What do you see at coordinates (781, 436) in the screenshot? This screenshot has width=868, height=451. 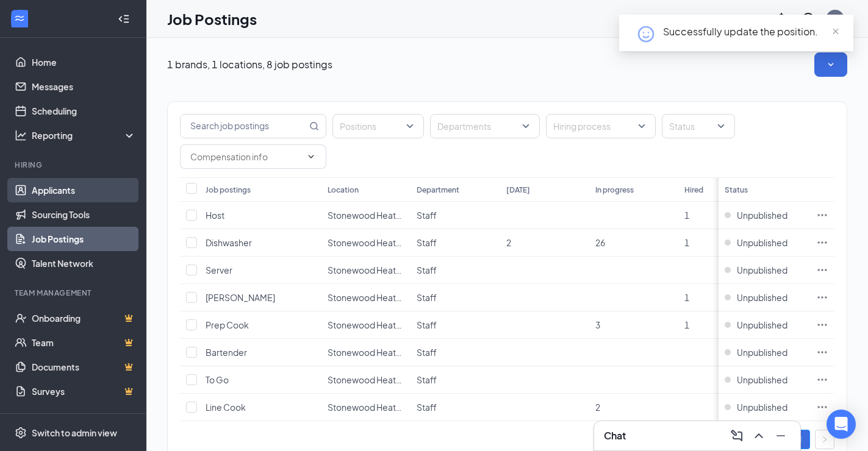 I see `button: Minimize` at bounding box center [781, 436].